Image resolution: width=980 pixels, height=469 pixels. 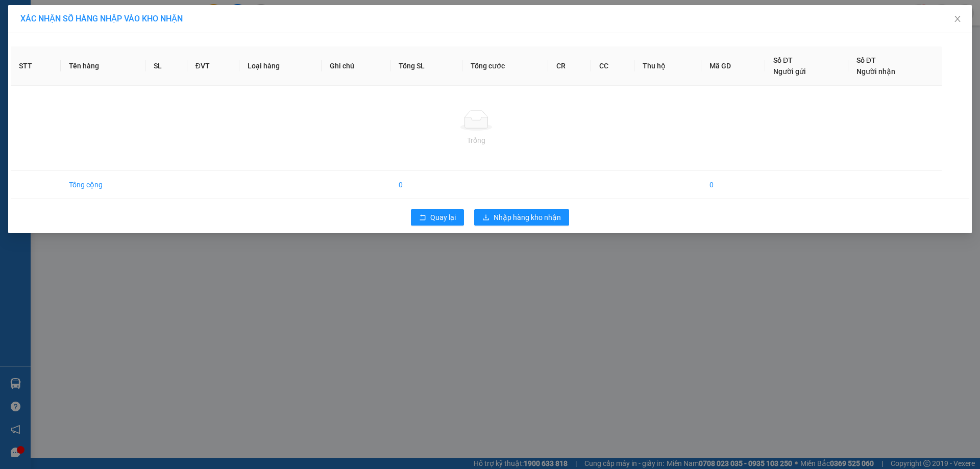 What do you see at coordinates (101, 18) in the screenshot?
I see `span: XÁC NHẬN SỐ HÀNG NHẬP VÀO KHO NHẬN` at bounding box center [101, 18].